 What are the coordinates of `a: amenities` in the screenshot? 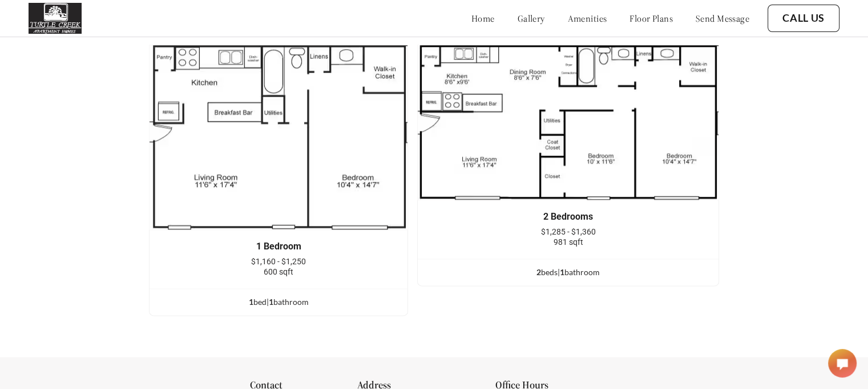 It's located at (587, 19).